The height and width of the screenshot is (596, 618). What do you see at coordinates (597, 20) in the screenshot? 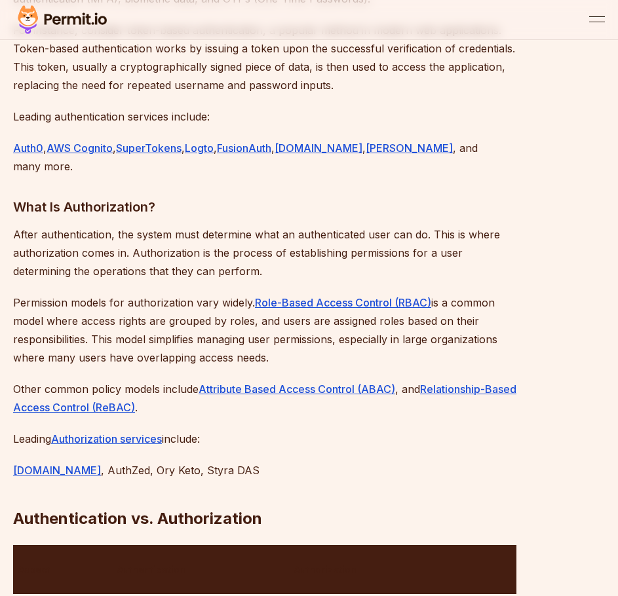
I see `button: open menu` at bounding box center [597, 20].